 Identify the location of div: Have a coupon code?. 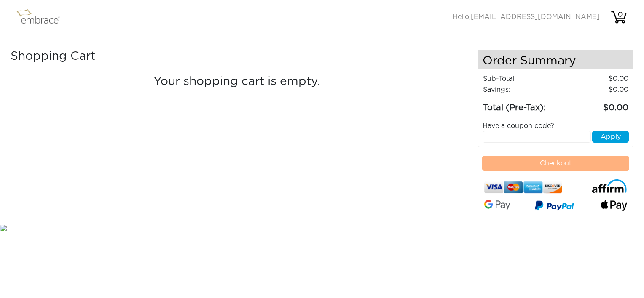
(556, 126).